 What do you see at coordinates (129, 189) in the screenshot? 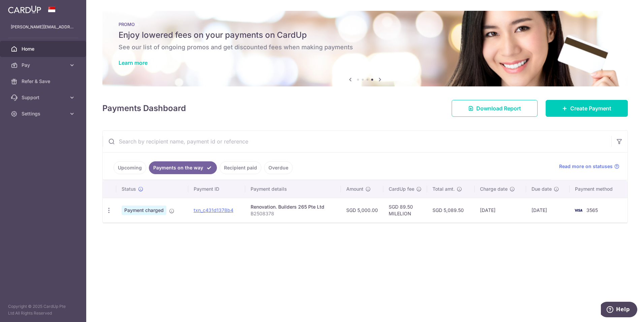
I see `span: Status` at bounding box center [129, 189].